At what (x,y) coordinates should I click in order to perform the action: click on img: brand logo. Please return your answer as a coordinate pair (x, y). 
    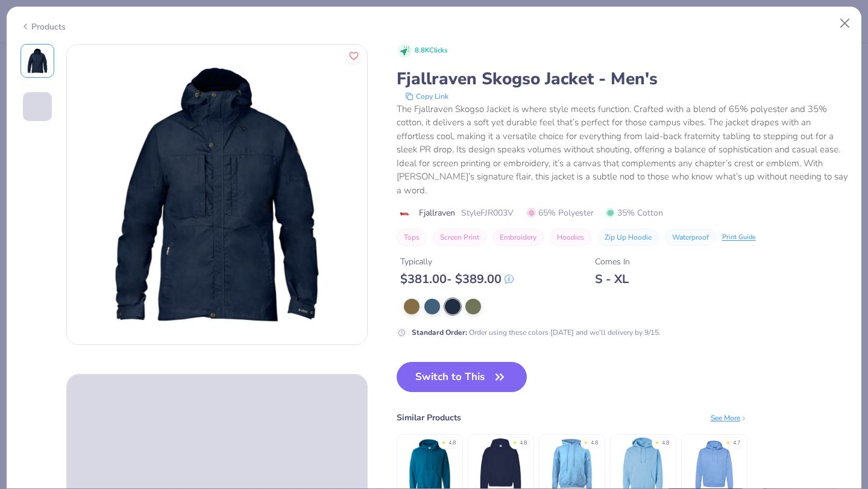
    Looking at the image, I should click on (404, 214).